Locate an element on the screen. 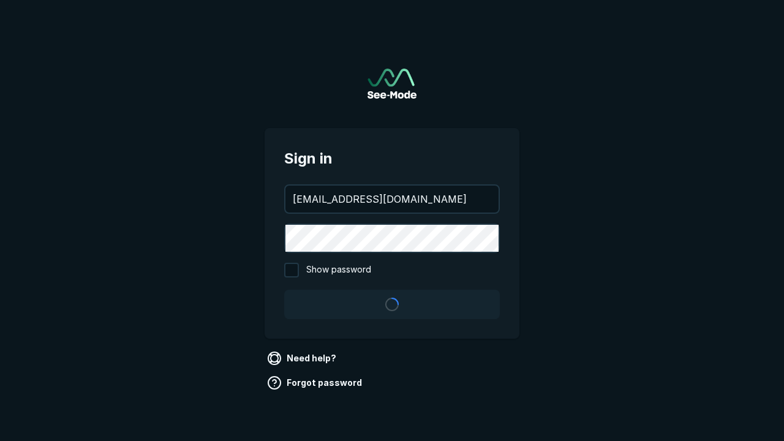 This screenshot has height=441, width=784. a: Forgot password is located at coordinates (316, 383).